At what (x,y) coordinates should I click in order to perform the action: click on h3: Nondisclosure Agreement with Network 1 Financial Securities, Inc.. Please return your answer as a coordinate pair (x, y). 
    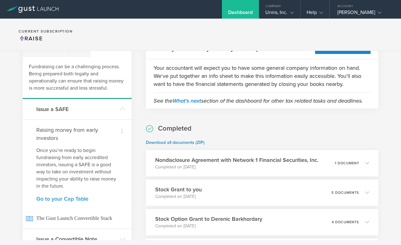
    Looking at the image, I should click on (237, 160).